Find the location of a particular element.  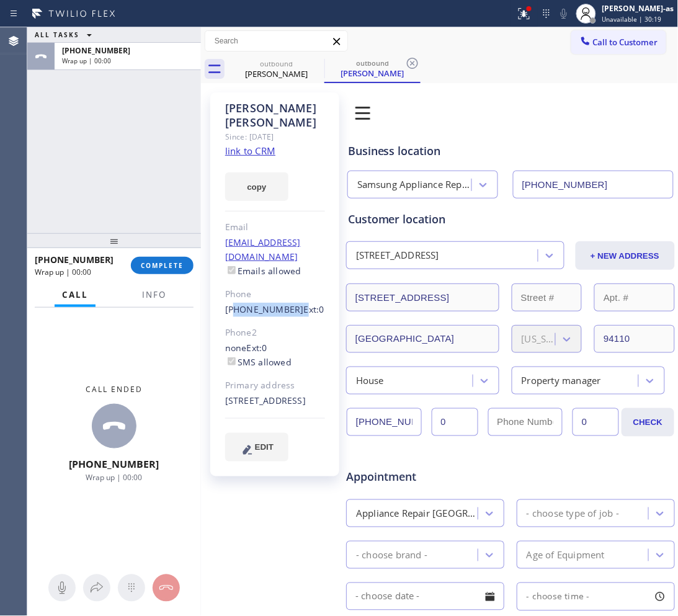

input: Emails allowed is located at coordinates (231, 270).